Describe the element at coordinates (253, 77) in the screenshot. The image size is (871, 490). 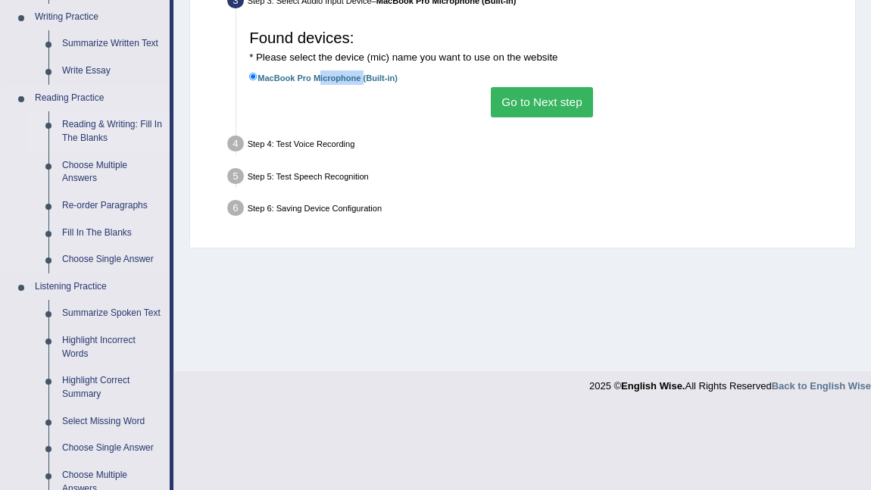
I see `input: MacBook Pro Microphone (Built-in)` at that location.